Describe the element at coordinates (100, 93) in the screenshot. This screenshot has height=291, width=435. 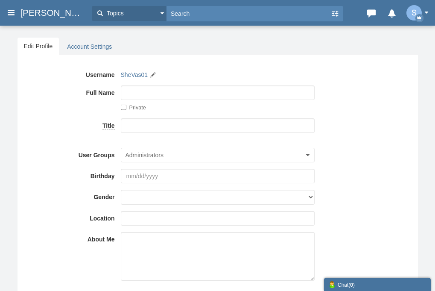
I see `span: Full Name` at that location.